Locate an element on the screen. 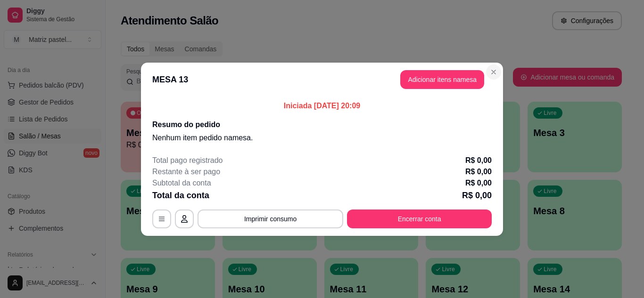 The image size is (644, 298). h2: Resumo do pedido is located at coordinates (322, 125).